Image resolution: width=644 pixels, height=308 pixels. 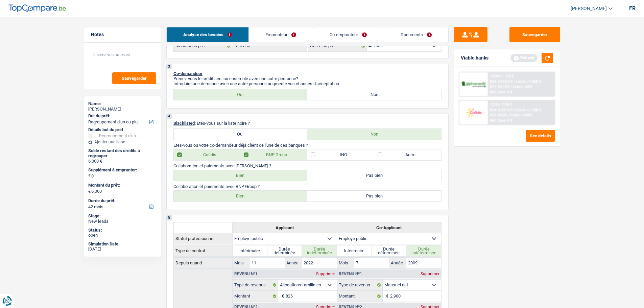 I want to click on div: 4, so click(x=169, y=116).